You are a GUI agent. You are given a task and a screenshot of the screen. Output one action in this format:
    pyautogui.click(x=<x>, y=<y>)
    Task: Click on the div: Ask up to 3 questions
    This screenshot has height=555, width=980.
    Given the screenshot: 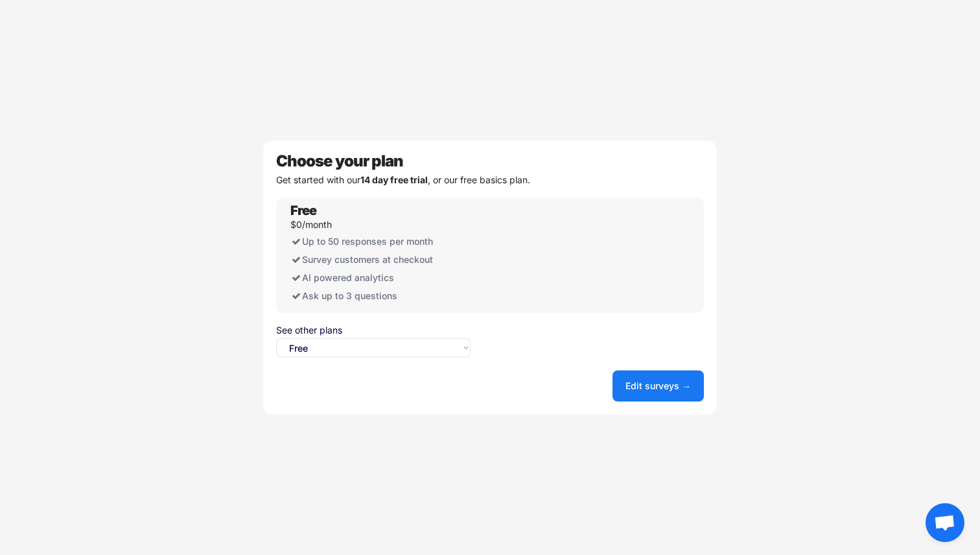 What is the action you would take?
    pyautogui.click(x=380, y=296)
    